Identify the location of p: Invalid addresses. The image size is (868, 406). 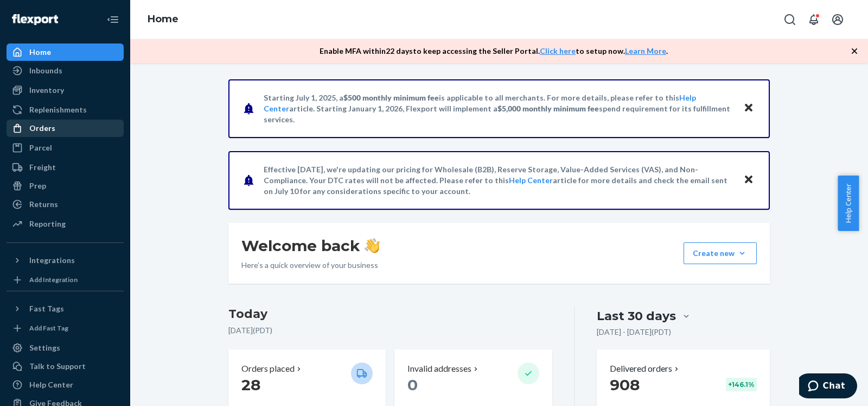
(439, 368).